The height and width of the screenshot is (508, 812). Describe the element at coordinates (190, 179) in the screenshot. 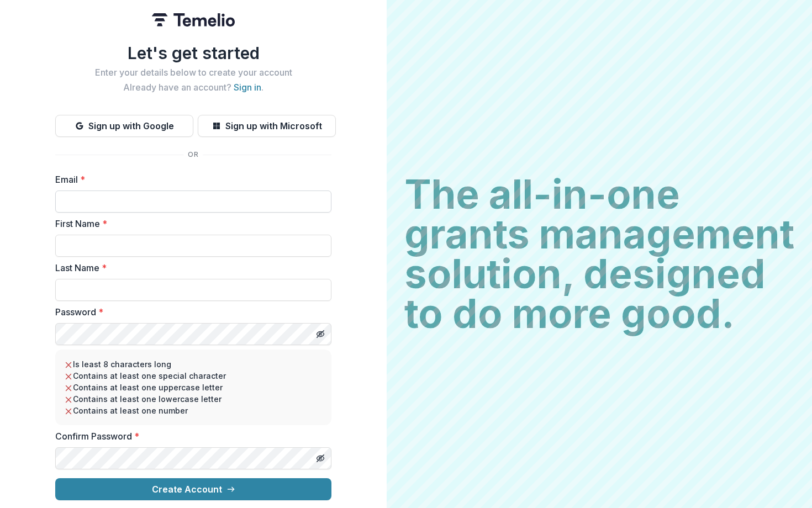

I see `label: Email` at that location.